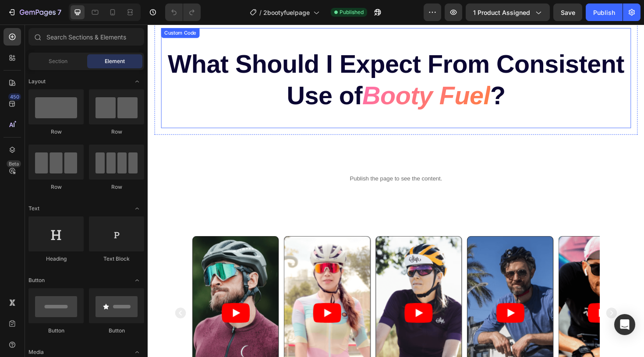 The width and height of the screenshot is (644, 357). What do you see at coordinates (604, 12) in the screenshot?
I see `div: Publish` at bounding box center [604, 12].